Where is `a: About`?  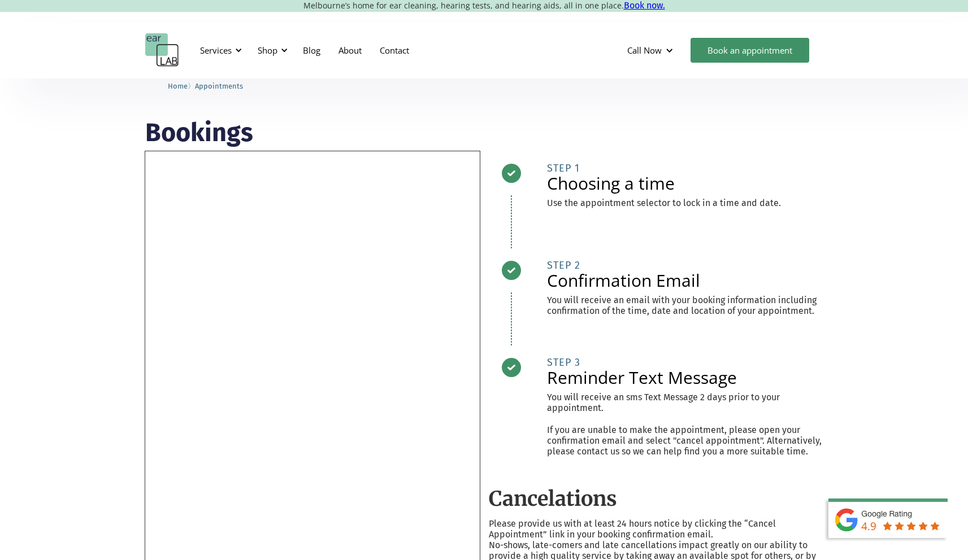 a: About is located at coordinates (350, 50).